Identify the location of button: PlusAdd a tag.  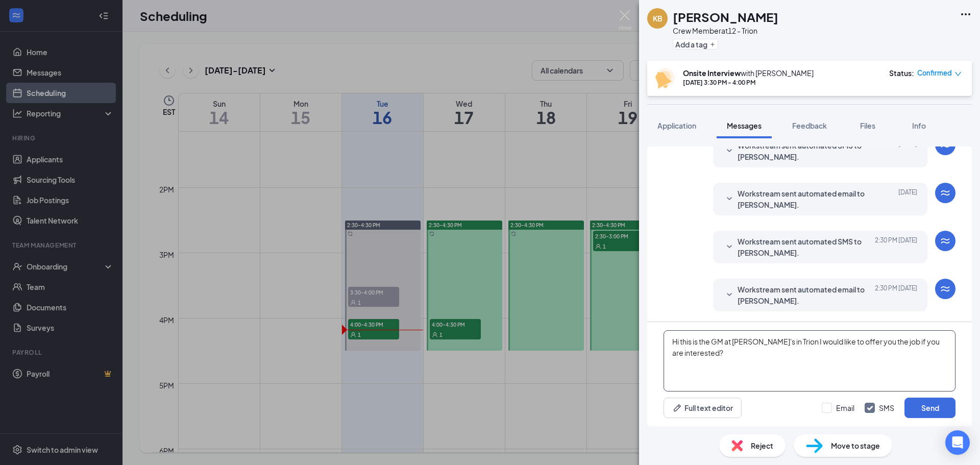
(695, 43).